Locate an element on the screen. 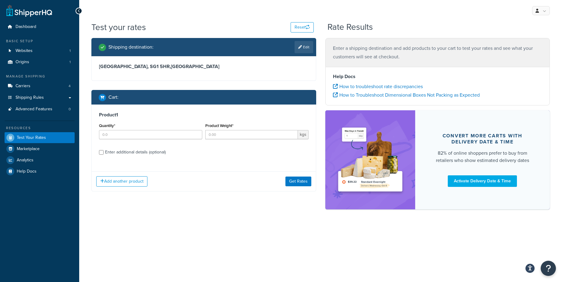 This screenshot has width=562, height=282. input: Enter additional details (optional) is located at coordinates (101, 152).